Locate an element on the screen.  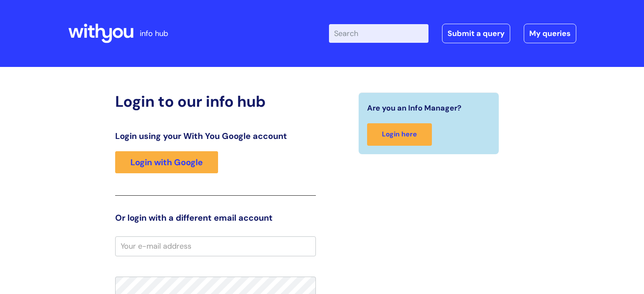
input: Your e-mail address is located at coordinates (215, 247).